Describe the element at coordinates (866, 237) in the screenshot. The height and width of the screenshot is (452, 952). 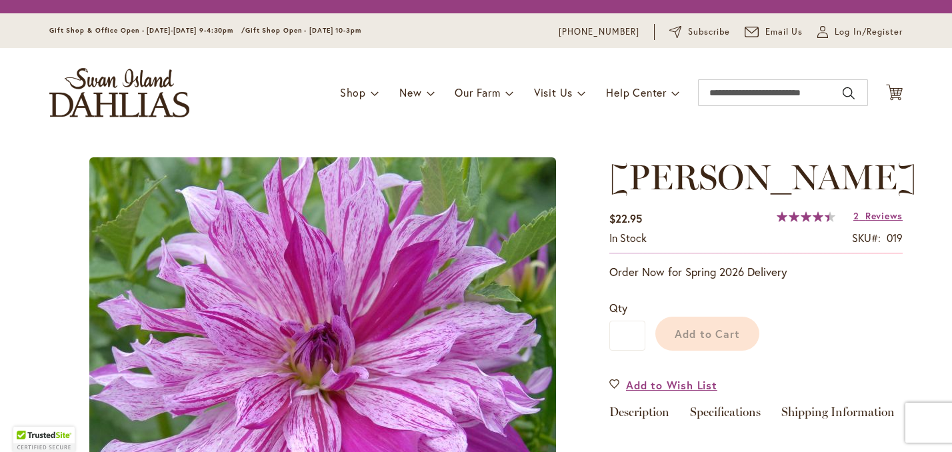
I see `strong: SKU` at that location.